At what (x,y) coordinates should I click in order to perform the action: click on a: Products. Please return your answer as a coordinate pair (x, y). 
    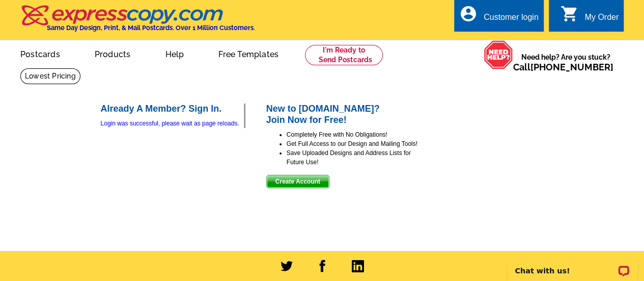
    Looking at the image, I should click on (112, 53).